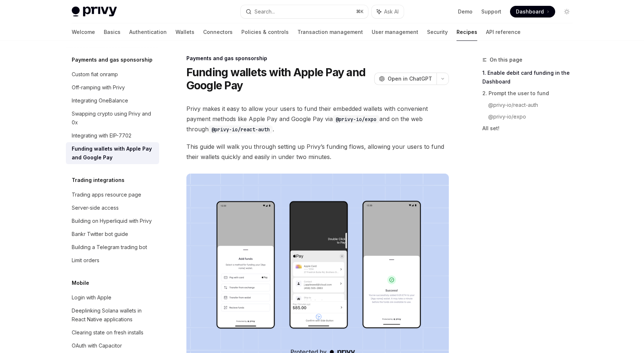 The image size is (644, 353). What do you see at coordinates (533, 105) in the screenshot?
I see `a: @privy-io/react-auth` at bounding box center [533, 105].